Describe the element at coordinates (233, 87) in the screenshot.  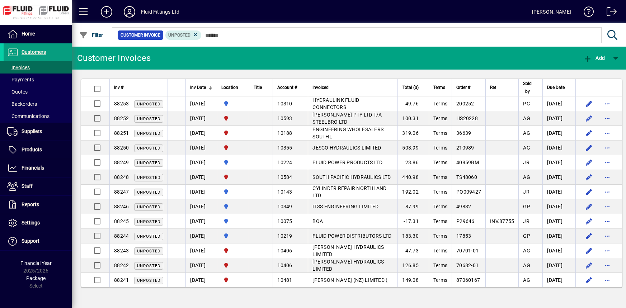
I see `div: Location` at that location.